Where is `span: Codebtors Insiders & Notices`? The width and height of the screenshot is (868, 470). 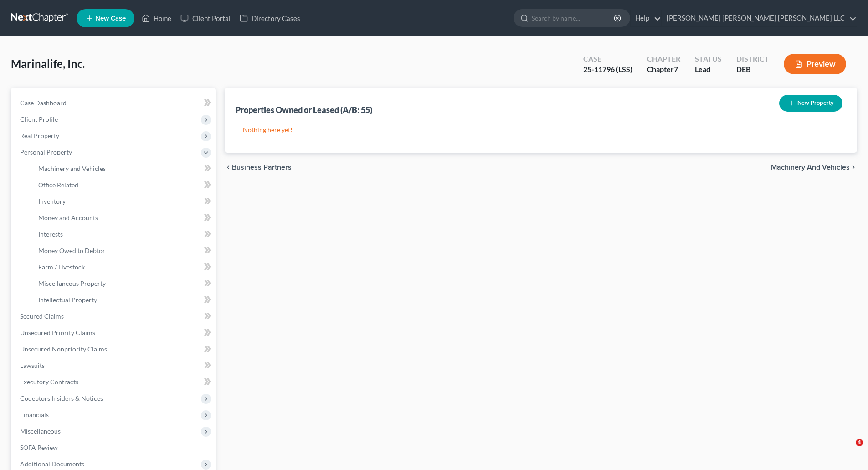 span: Codebtors Insiders & Notices is located at coordinates (62, 398).